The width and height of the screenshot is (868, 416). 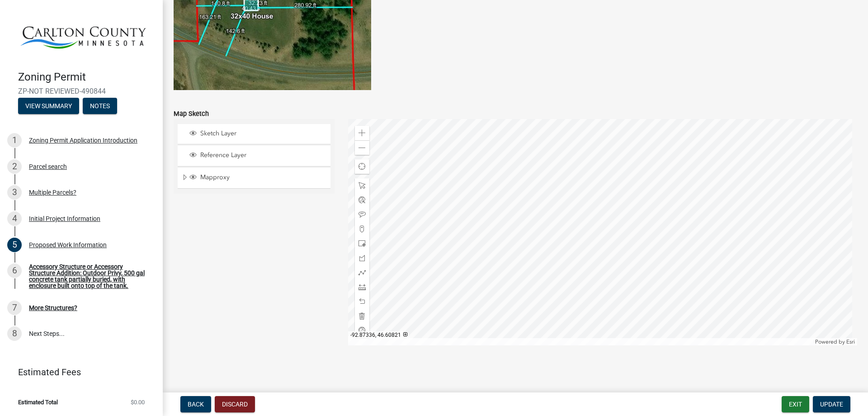 I want to click on span: Update, so click(x=831, y=404).